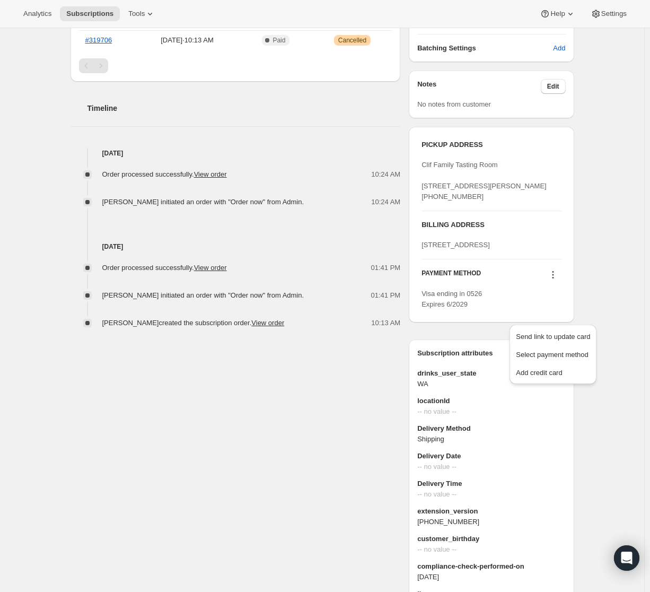 The height and width of the screenshot is (592, 650). What do you see at coordinates (479, 86) in the screenshot?
I see `h3: Notes` at bounding box center [479, 86].